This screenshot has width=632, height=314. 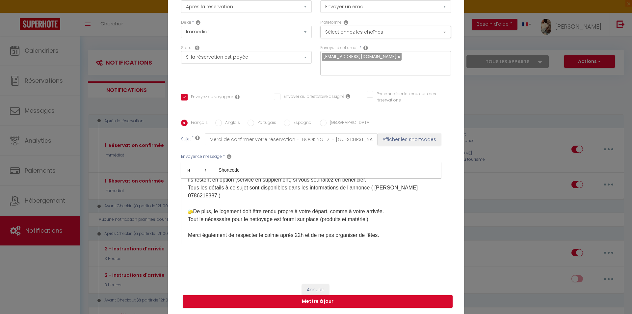 What do you see at coordinates (315, 290) in the screenshot?
I see `button: Annuler` at bounding box center [315, 290].